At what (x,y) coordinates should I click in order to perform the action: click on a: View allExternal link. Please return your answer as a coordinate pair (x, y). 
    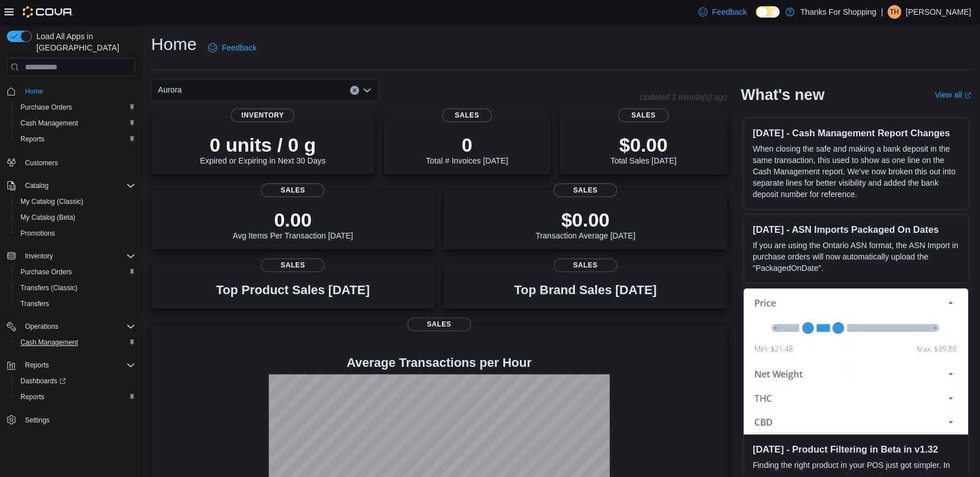
    Looking at the image, I should click on (953, 95).